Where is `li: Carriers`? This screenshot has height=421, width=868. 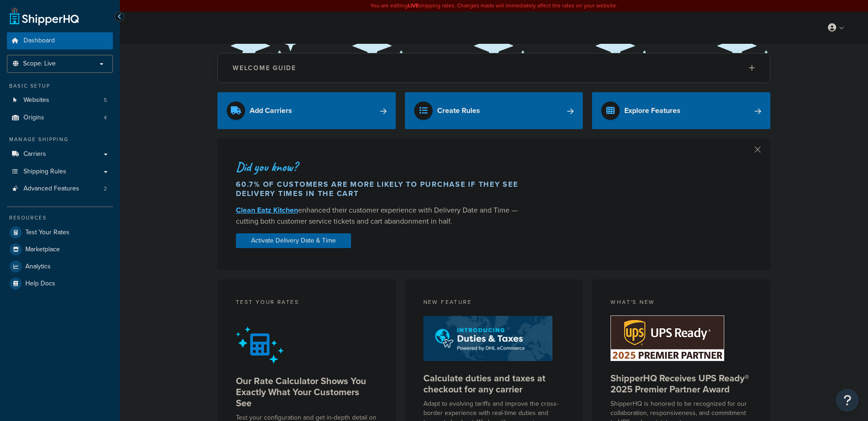
li: Carriers is located at coordinates (60, 154).